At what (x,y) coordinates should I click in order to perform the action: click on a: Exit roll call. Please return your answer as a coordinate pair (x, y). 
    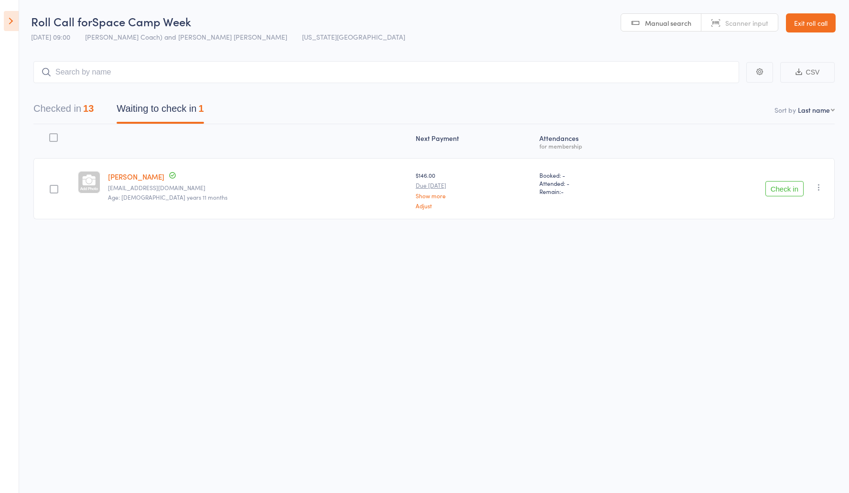
    Looking at the image, I should click on (811, 23).